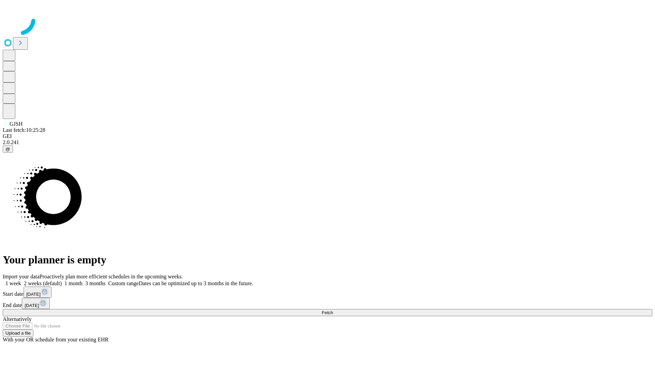  What do you see at coordinates (73, 283) in the screenshot?
I see `span: 1 month` at bounding box center [73, 283].